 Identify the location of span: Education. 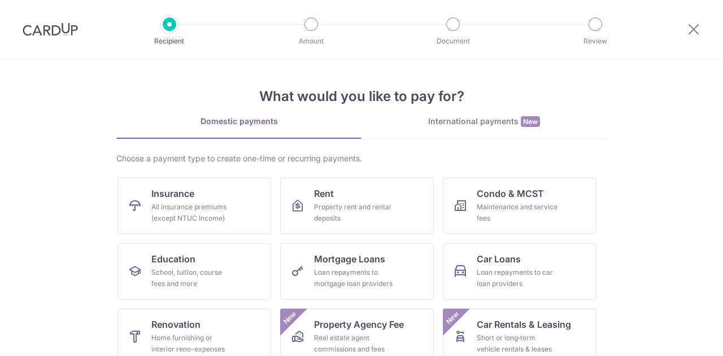
(173, 259).